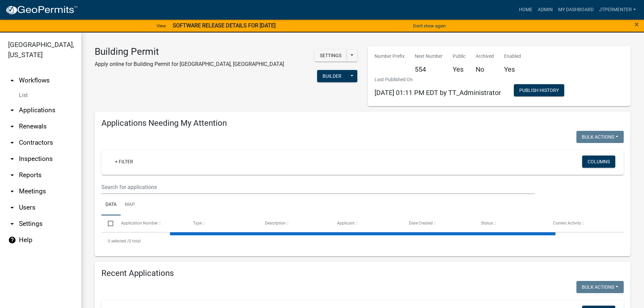 The height and width of the screenshot is (308, 644). I want to click on datatable-header-cell: Description, so click(294, 224).